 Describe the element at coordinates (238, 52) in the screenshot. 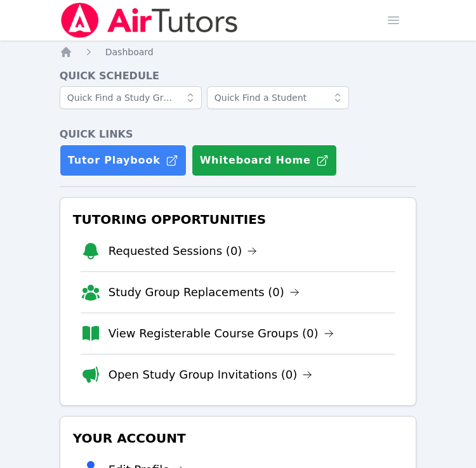

I see `nav: Breadcrumb` at that location.